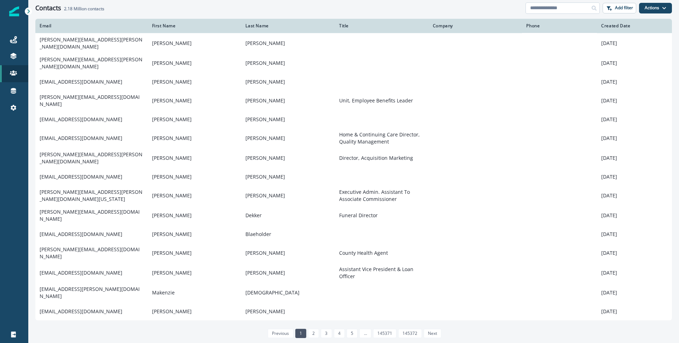  I want to click on button: Add filter, so click(620, 8).